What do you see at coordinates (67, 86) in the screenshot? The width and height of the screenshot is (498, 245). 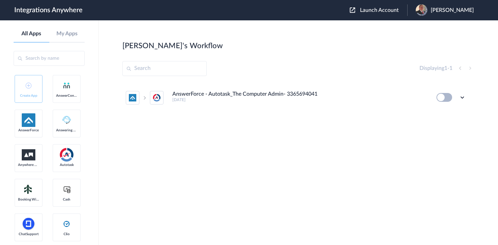 I see `img: answerconnect-logo.svg` at bounding box center [67, 86].